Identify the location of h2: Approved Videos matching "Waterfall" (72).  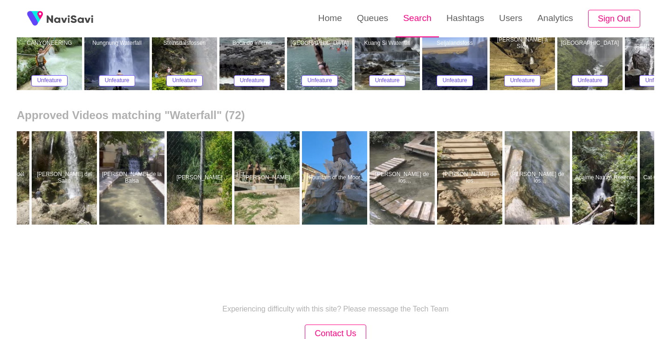
(336, 115).